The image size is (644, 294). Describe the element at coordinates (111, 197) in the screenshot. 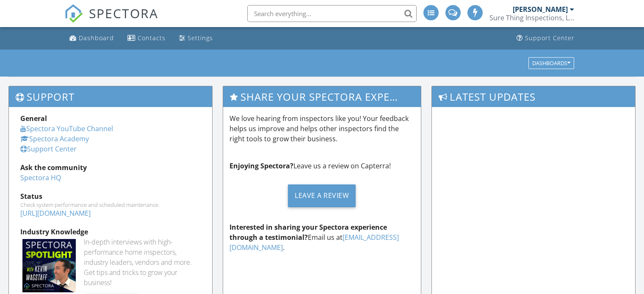

I see `div: Status` at that location.